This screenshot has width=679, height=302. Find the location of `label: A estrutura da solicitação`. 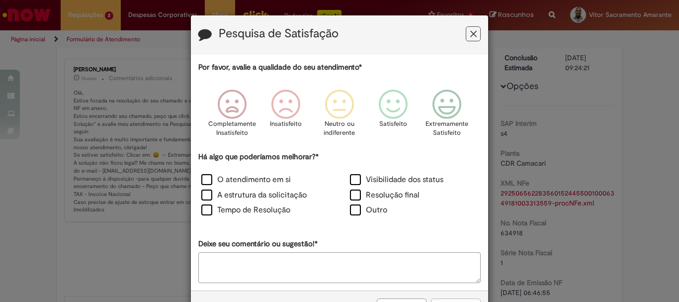

label: A estrutura da solicitação is located at coordinates (254, 195).